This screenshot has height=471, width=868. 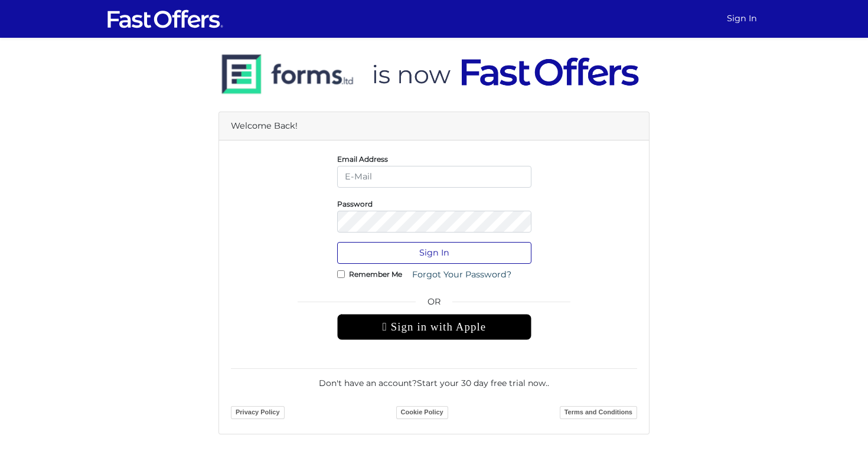 What do you see at coordinates (434, 305) in the screenshot?
I see `span: OR` at bounding box center [434, 305].